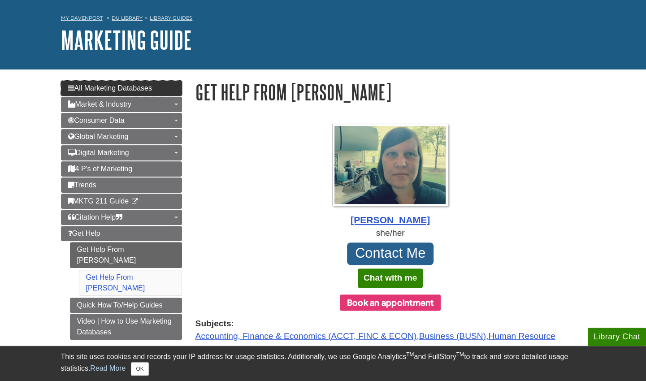 The height and width of the screenshot is (381, 646). What do you see at coordinates (323, 363) in the screenshot?
I see `div: This site uses cookies and records your IP address for usage statistics. Additionally, we use Goo...` at bounding box center [323, 363].